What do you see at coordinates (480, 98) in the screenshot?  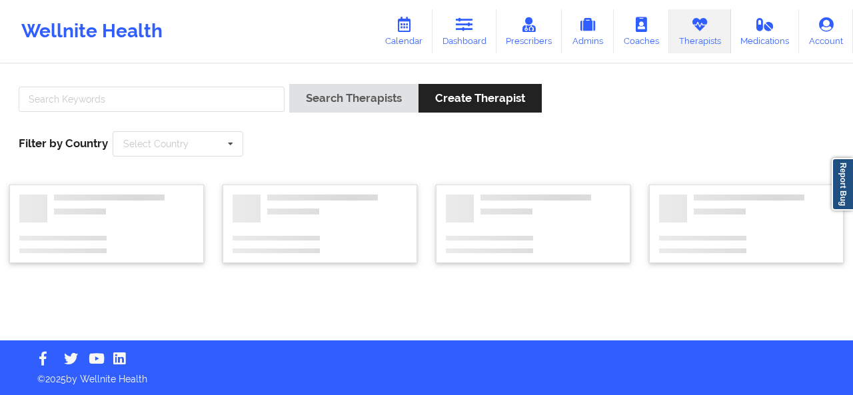 I see `button: Create Therapist` at bounding box center [480, 98].